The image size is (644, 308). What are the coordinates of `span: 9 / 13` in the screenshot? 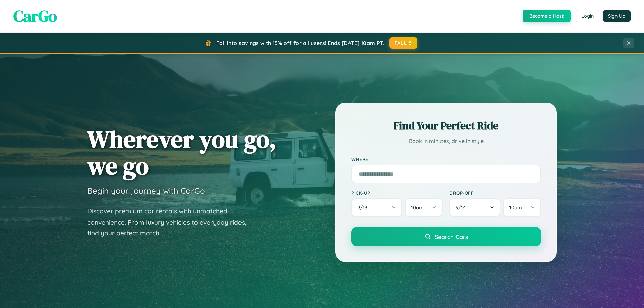 It's located at (364, 207).